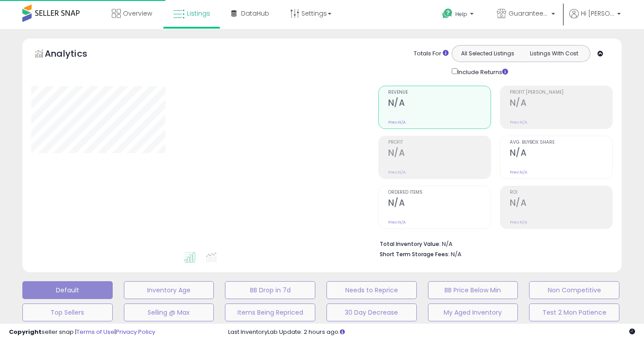 The width and height of the screenshot is (644, 341). I want to click on button: All Selected Listings, so click(487, 53).